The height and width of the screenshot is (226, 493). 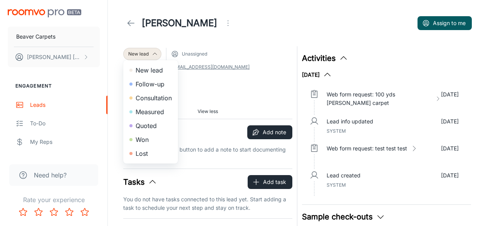 What do you see at coordinates (151, 98) in the screenshot?
I see `li: Consultation` at bounding box center [151, 98].